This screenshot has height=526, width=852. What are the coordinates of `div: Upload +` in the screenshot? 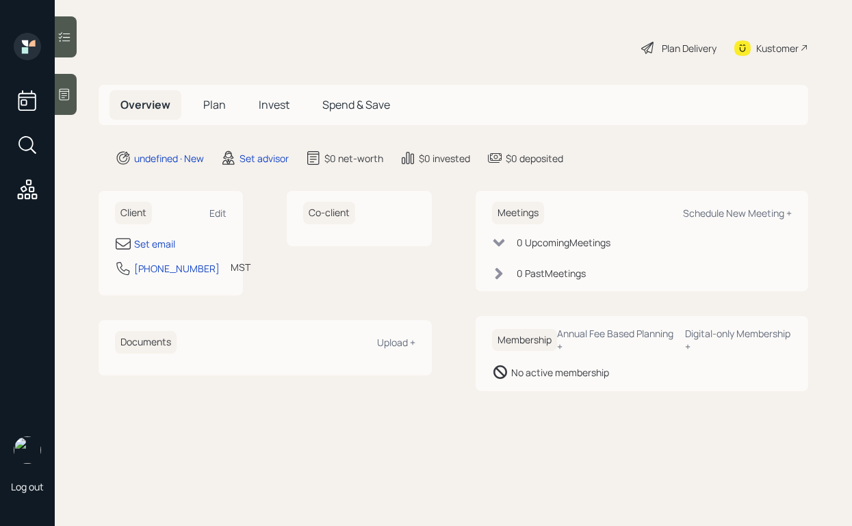 It's located at (396, 342).